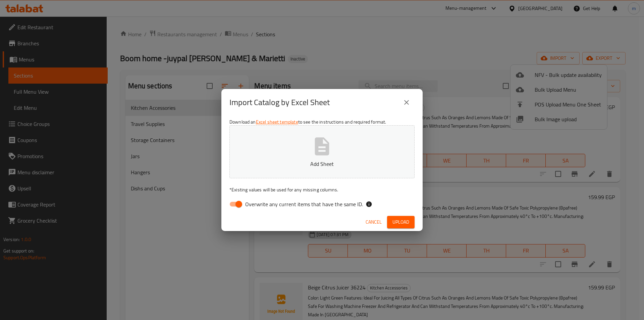 The width and height of the screenshot is (644, 320). Describe the element at coordinates (280, 102) in the screenshot. I see `h2: Import Catalog by Excel Sheet` at that location.